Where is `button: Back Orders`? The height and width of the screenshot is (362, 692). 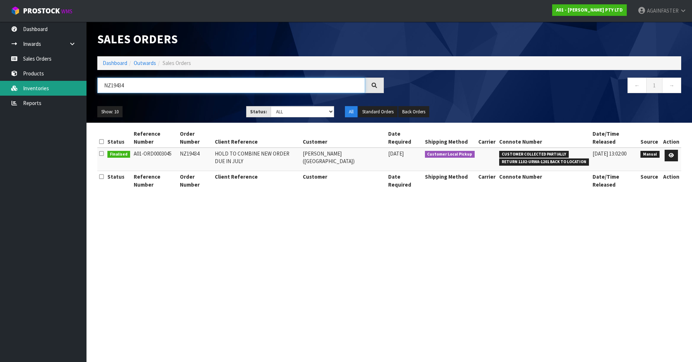 button: Back Orders is located at coordinates (414, 112).